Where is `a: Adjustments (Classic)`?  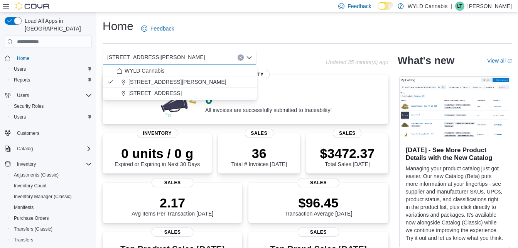
a: Adjustments (Classic) is located at coordinates (36, 175).